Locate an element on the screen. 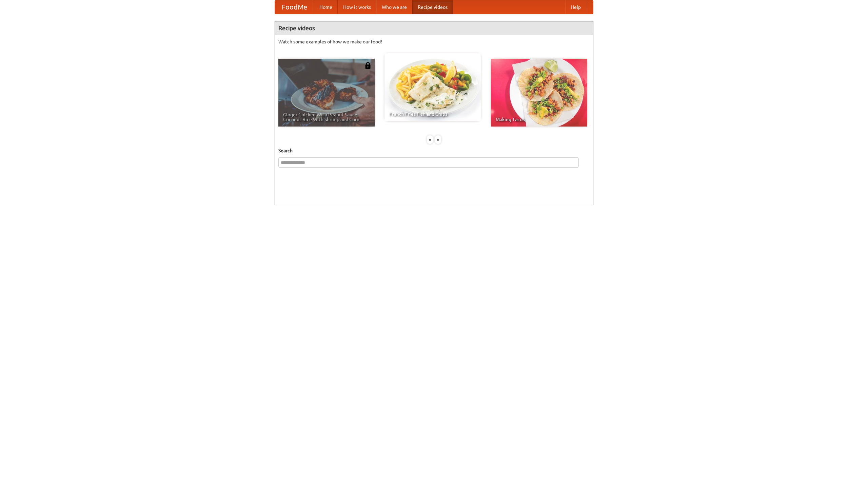 The width and height of the screenshot is (868, 480). a: Who we are is located at coordinates (395, 7).